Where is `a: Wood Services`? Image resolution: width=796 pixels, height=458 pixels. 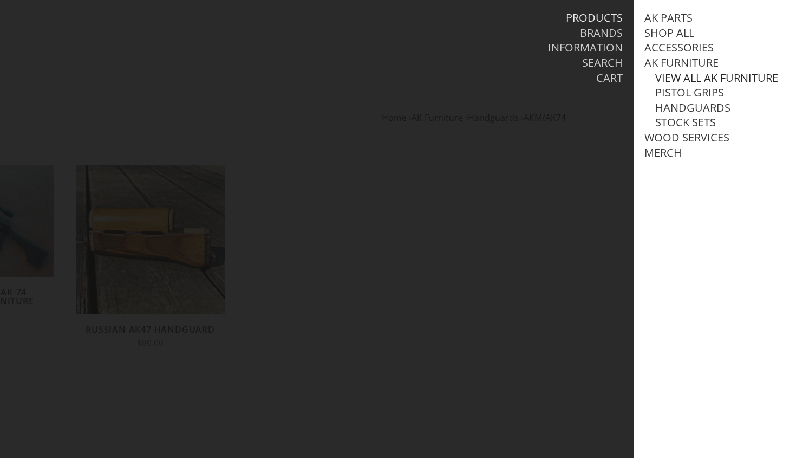
a: Wood Services is located at coordinates (687, 138).